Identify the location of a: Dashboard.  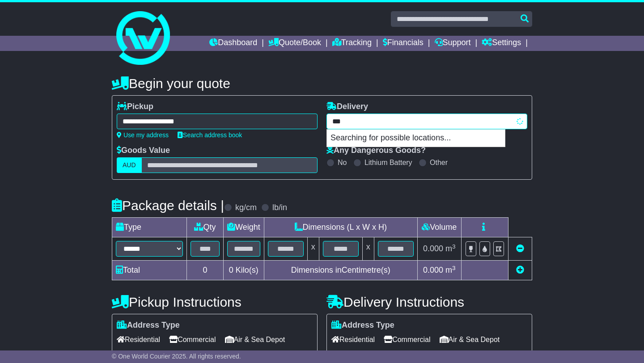
(233, 43).